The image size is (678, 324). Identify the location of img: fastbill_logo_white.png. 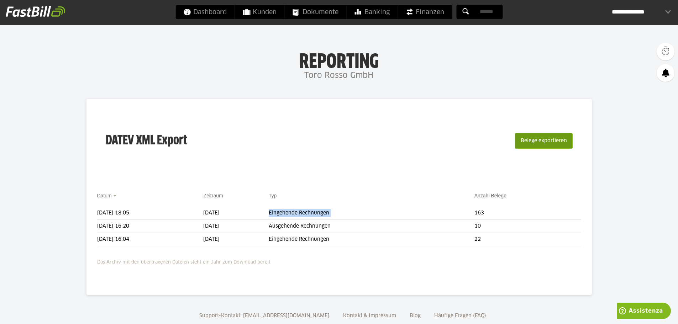
(35, 11).